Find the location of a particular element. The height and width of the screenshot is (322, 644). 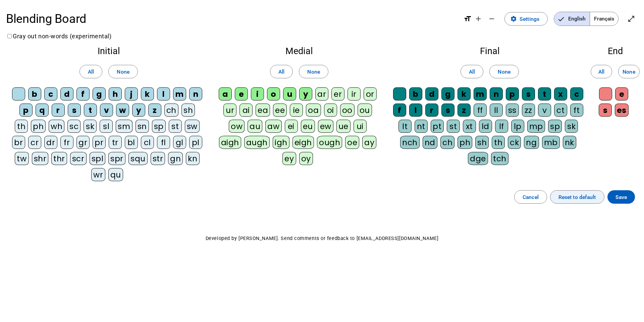

div: shr is located at coordinates (40, 158).